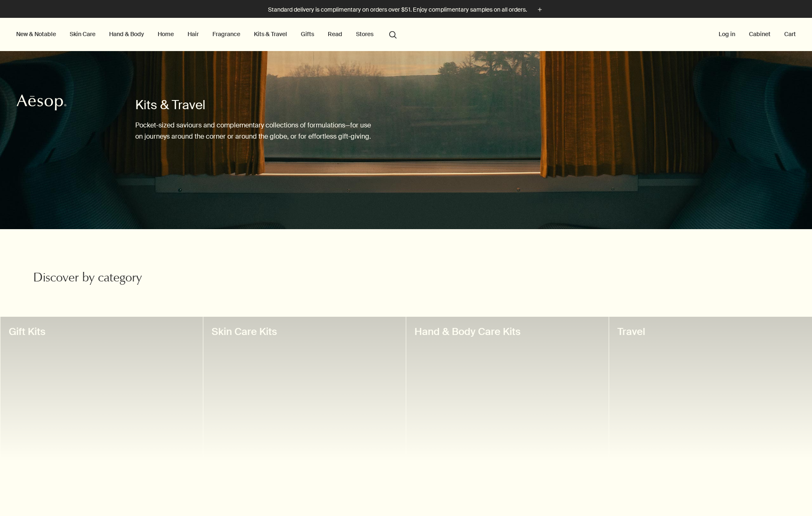 The height and width of the screenshot is (516, 812). Describe the element at coordinates (710, 331) in the screenshot. I see `h3: Travel` at that location.